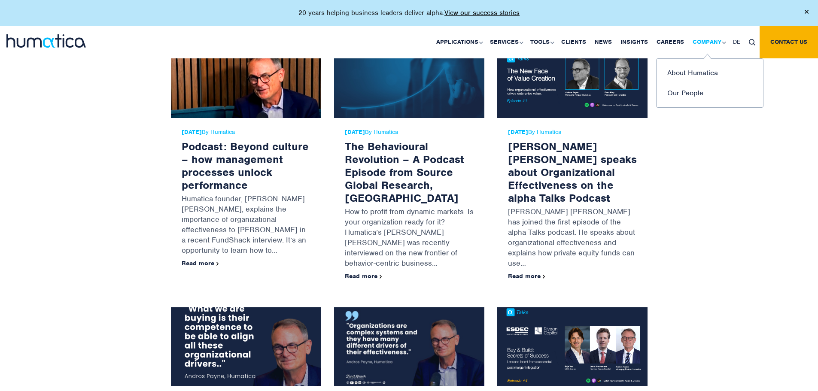  I want to click on a: Contact us, so click(789, 42).